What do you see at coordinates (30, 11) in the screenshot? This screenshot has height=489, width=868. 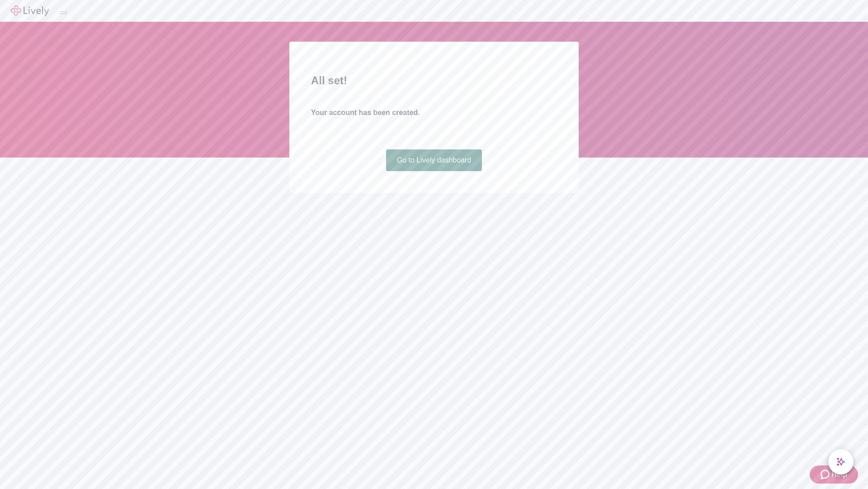 I see `img: Lively` at bounding box center [30, 11].